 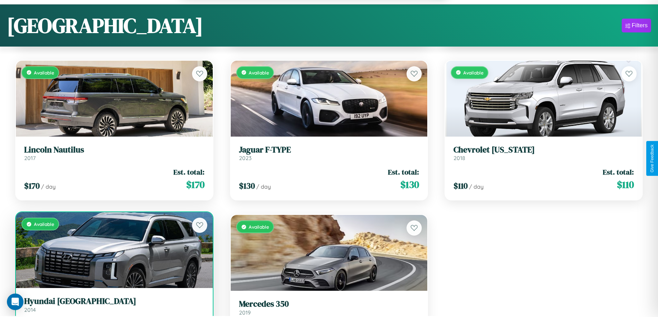 What do you see at coordinates (652, 158) in the screenshot?
I see `div: Give Feedback` at bounding box center [652, 158].